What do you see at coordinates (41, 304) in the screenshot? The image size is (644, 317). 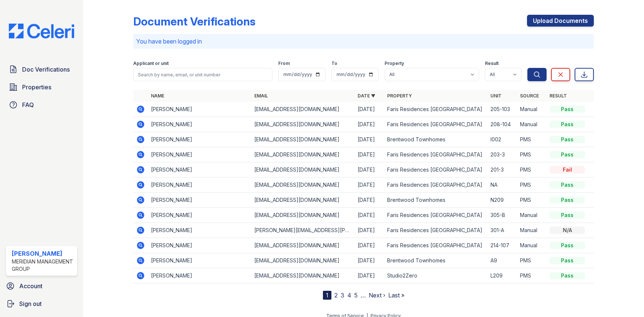 I see `a: Sign out` at bounding box center [41, 304].